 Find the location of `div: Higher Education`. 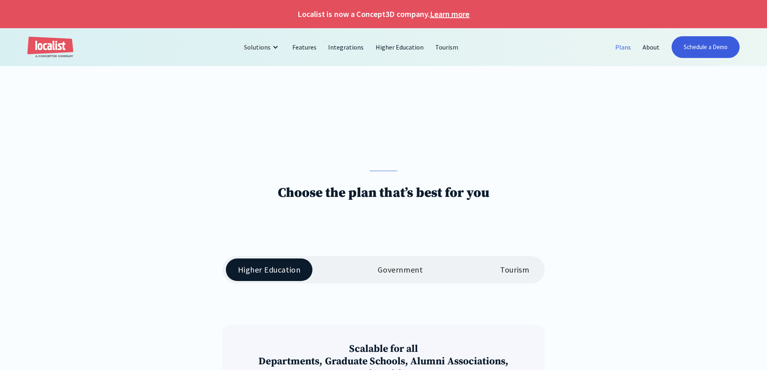

div: Higher Education is located at coordinates (269, 270).